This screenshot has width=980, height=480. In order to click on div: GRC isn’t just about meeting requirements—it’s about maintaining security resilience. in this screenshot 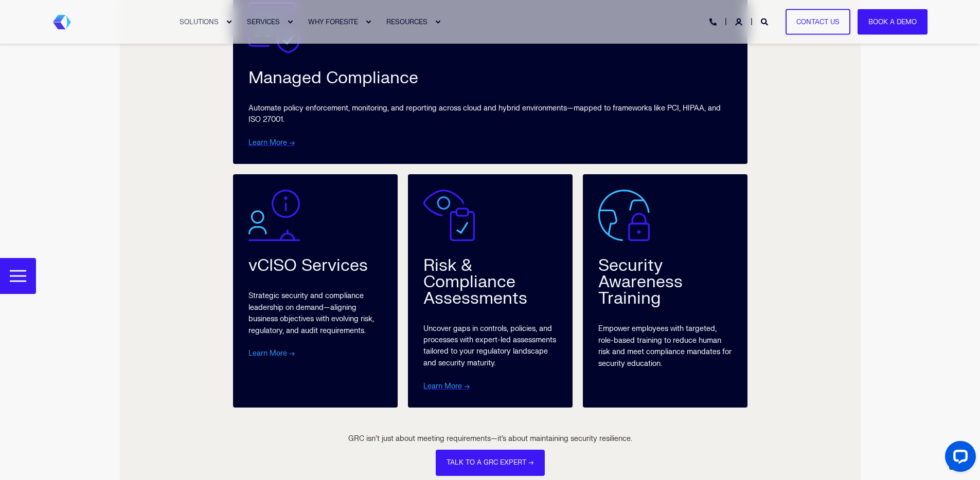, I will do `click(490, 439)`.